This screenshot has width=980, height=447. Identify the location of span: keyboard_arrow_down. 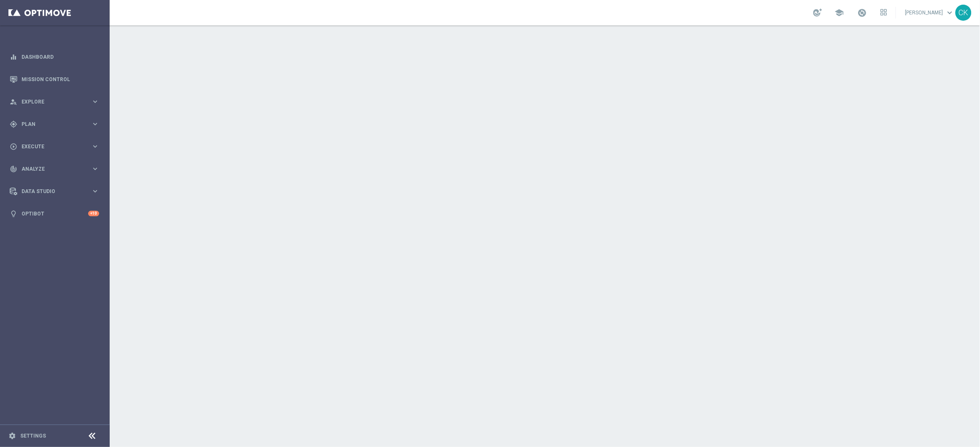
(950, 13).